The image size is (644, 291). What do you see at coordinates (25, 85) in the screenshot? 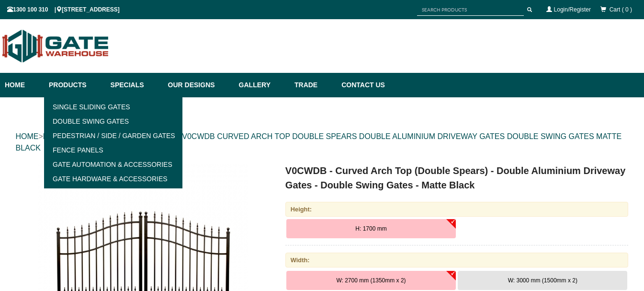
I see `a: Home` at bounding box center [25, 85].